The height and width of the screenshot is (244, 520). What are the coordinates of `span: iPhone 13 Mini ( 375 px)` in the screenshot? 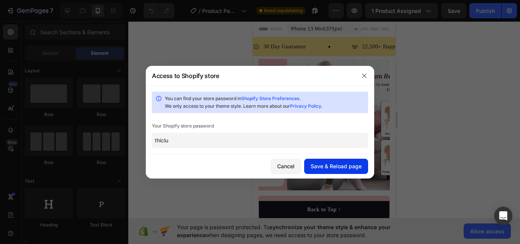 It's located at (64, 8).